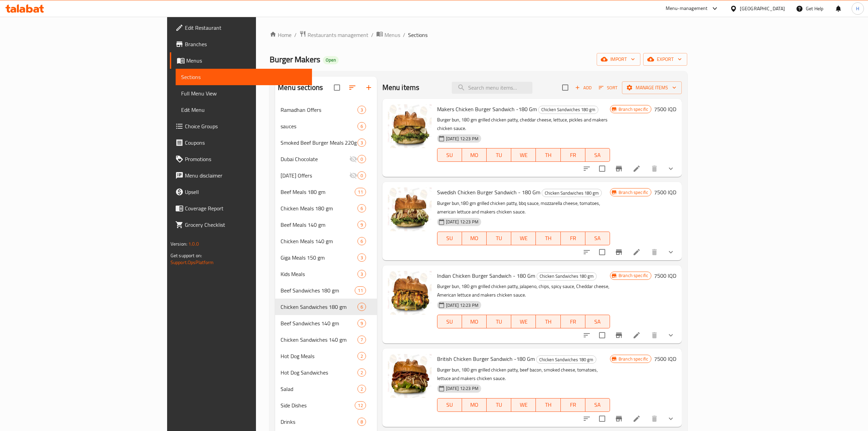  I want to click on span: TU, so click(499, 155).